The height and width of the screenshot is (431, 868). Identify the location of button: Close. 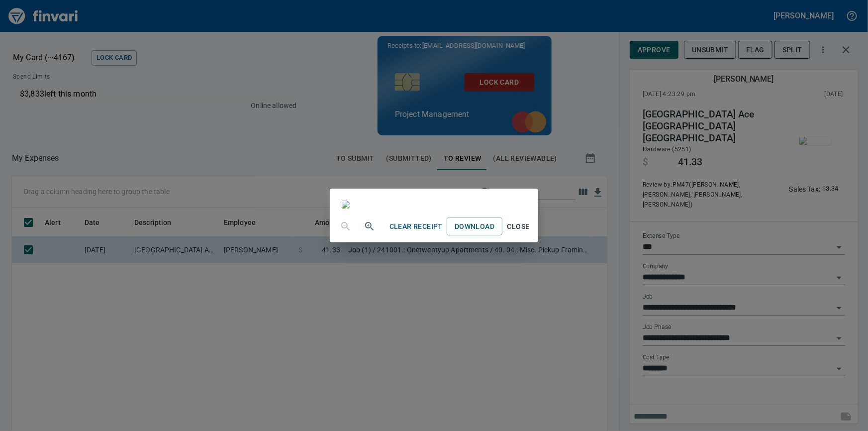
(519, 226).